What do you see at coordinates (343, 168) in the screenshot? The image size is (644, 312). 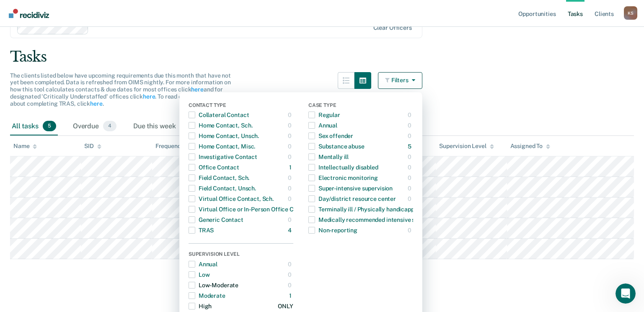 I see `div: Intellectually disabled` at bounding box center [343, 168].